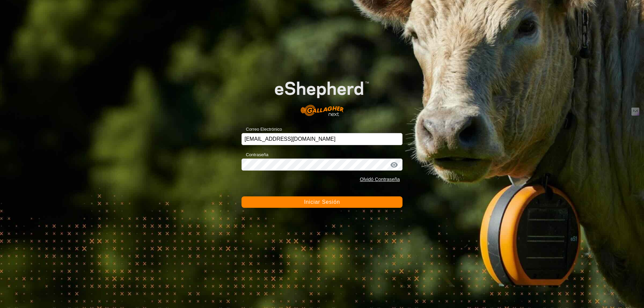 The image size is (644, 308). Describe the element at coordinates (255, 155) in the screenshot. I see `label: Contraseña` at that location.